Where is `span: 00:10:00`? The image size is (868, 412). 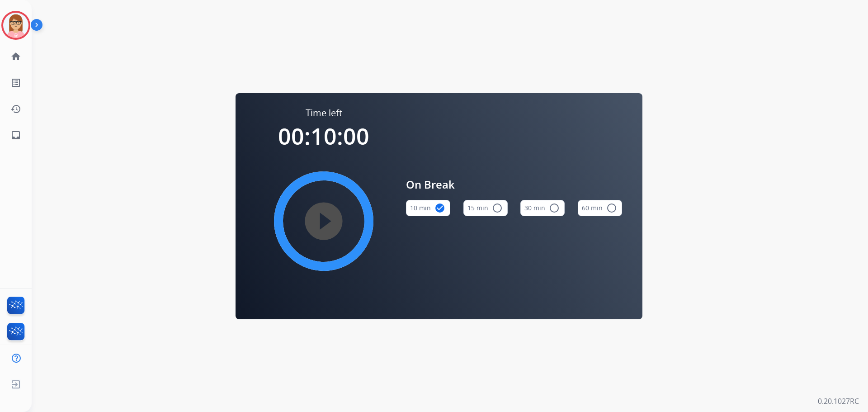
span: 00:10:00 is located at coordinates (323, 136).